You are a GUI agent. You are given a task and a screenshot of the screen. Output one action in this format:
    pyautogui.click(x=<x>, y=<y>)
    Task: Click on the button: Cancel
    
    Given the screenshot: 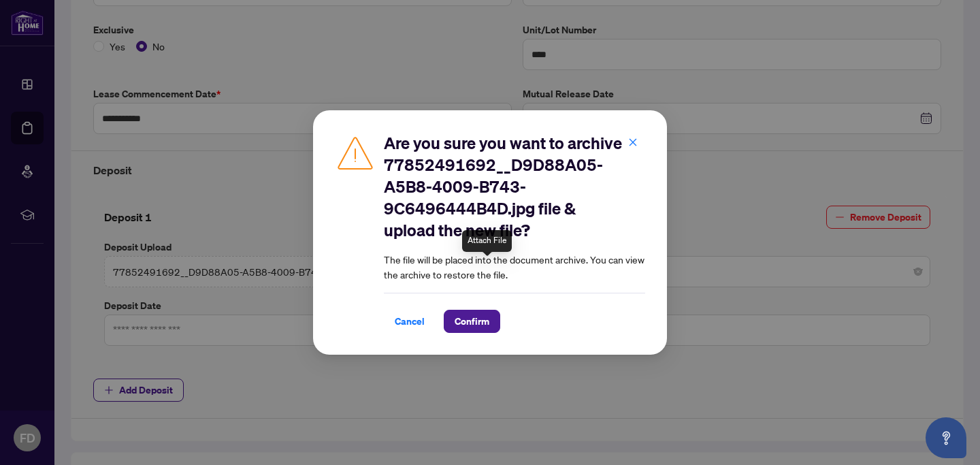 What is the action you would take?
    pyautogui.click(x=409, y=321)
    